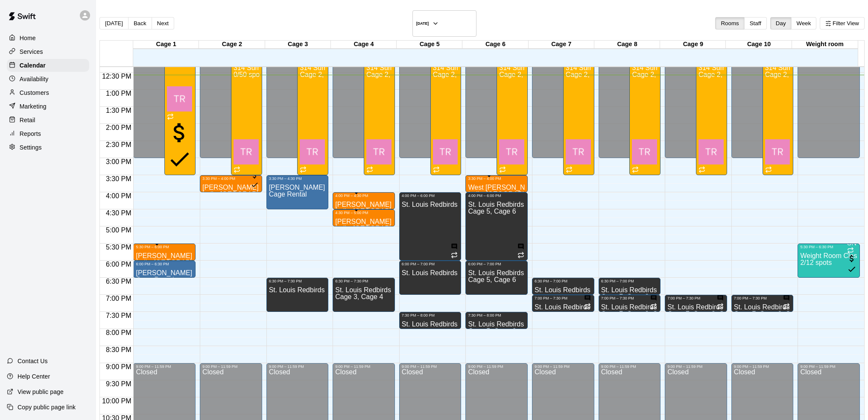 The image size is (868, 420). What do you see at coordinates (48, 38) in the screenshot?
I see `a: Home` at bounding box center [48, 38].